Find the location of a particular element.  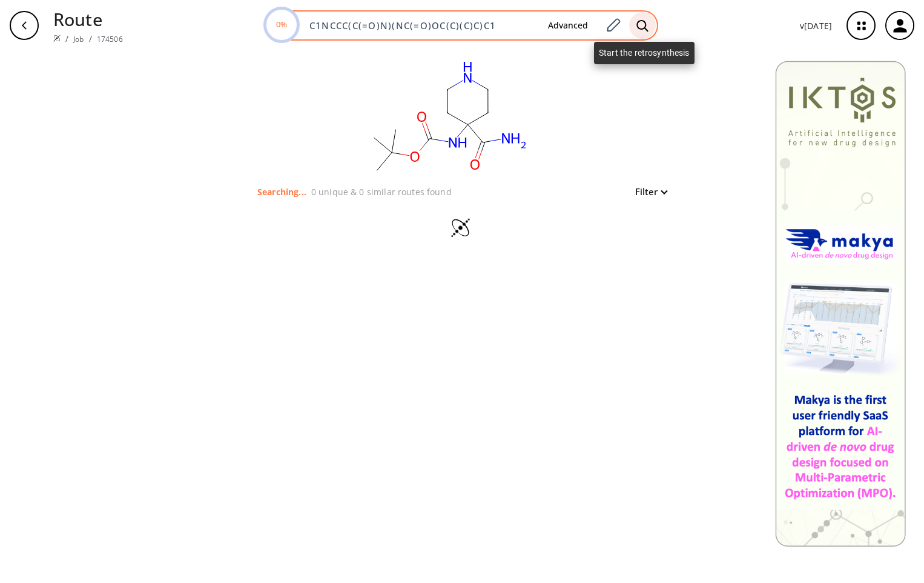

button: Advanced is located at coordinates (568, 25).